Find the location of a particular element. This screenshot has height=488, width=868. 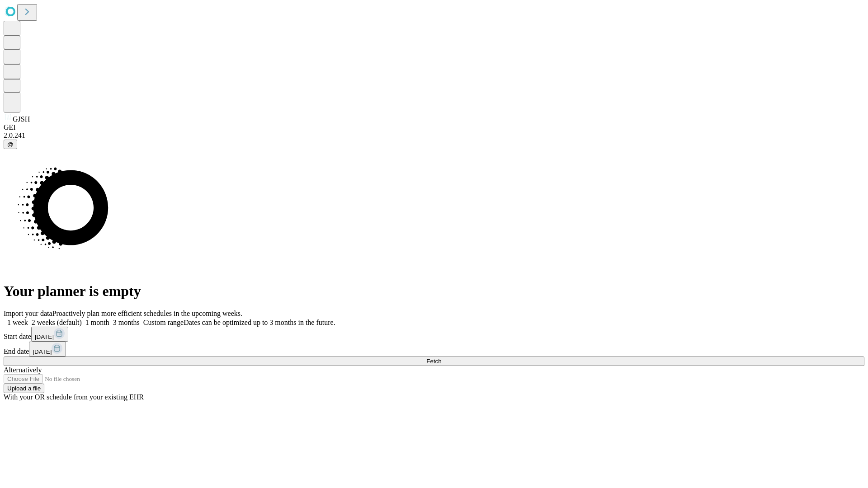

span: Proactively plan more efficient schedules in the upcoming weeks. is located at coordinates (148, 314).